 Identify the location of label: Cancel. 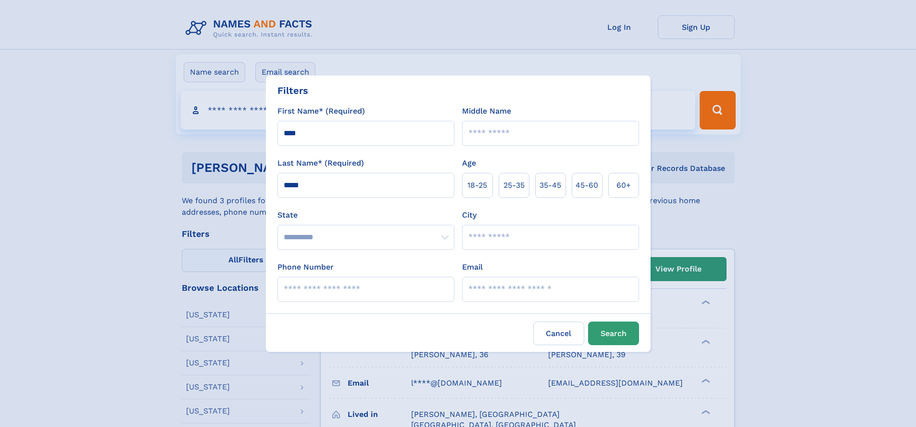
(559, 333).